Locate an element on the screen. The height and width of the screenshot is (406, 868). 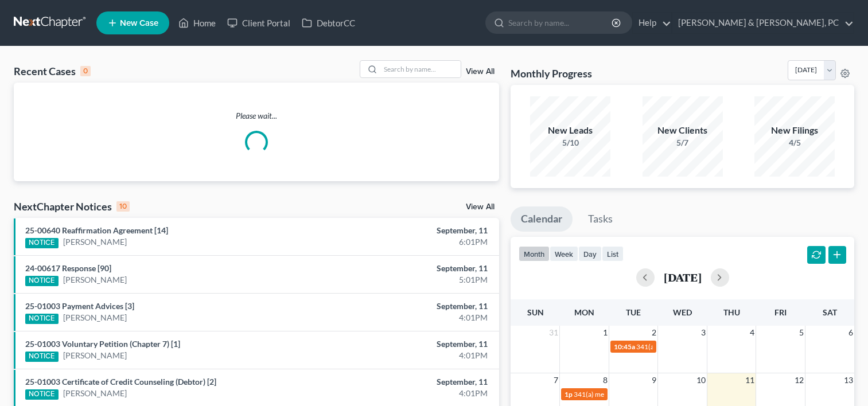
span: 7 is located at coordinates (556, 380).